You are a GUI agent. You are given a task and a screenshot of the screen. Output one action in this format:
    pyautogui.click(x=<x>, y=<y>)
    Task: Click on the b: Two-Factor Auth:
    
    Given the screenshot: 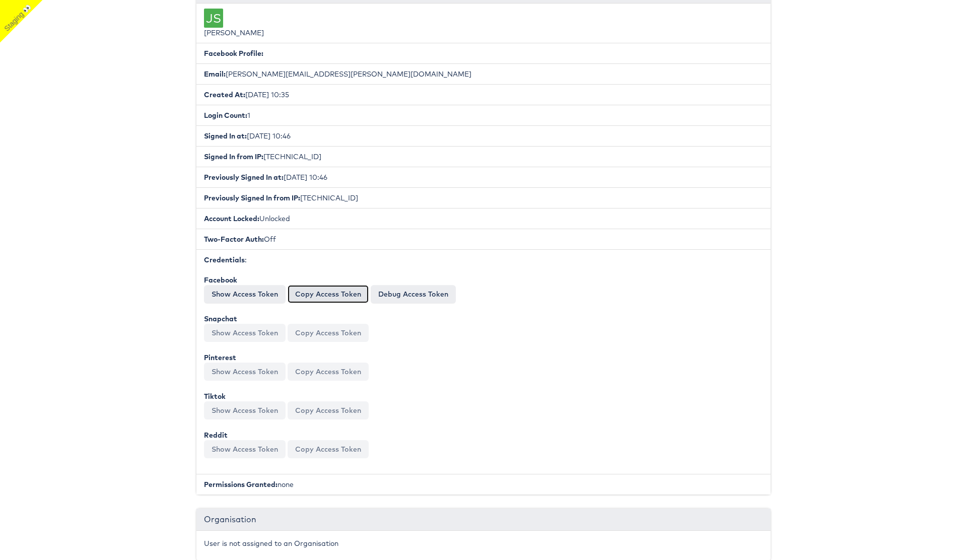 What is the action you would take?
    pyautogui.click(x=234, y=239)
    